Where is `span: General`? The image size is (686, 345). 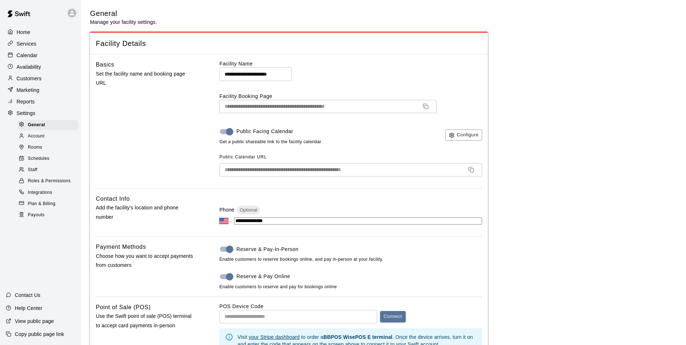
span: General is located at coordinates (37, 125).